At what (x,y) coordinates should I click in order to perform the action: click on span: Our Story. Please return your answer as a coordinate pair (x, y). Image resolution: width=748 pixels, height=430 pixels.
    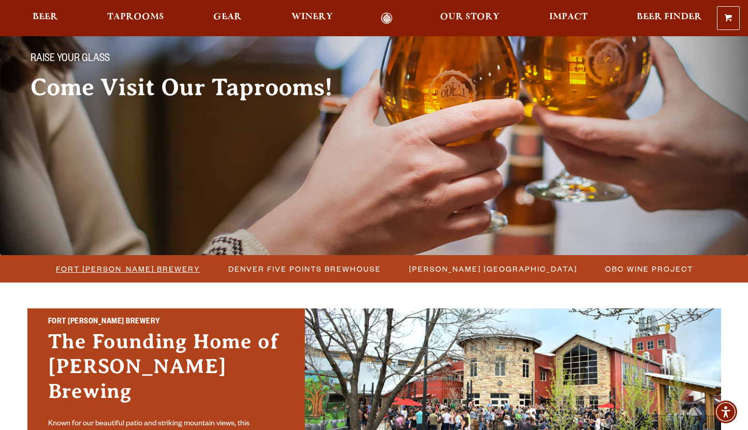
    Looking at the image, I should click on (469, 17).